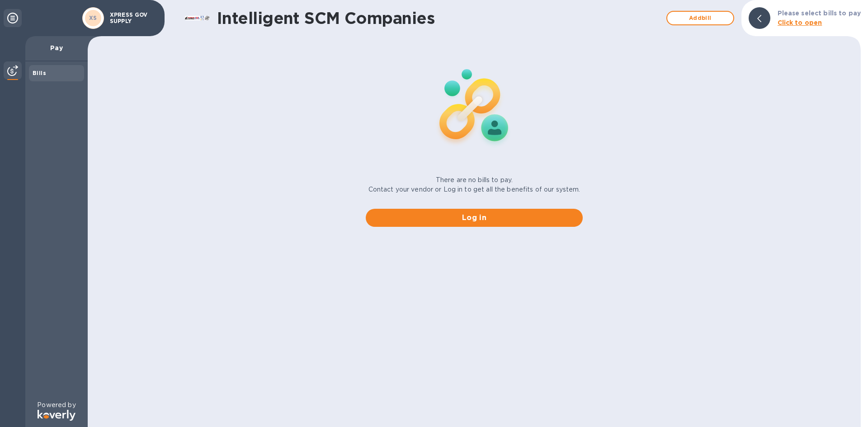  What do you see at coordinates (57, 415) in the screenshot?
I see `img: Logo` at bounding box center [57, 415].